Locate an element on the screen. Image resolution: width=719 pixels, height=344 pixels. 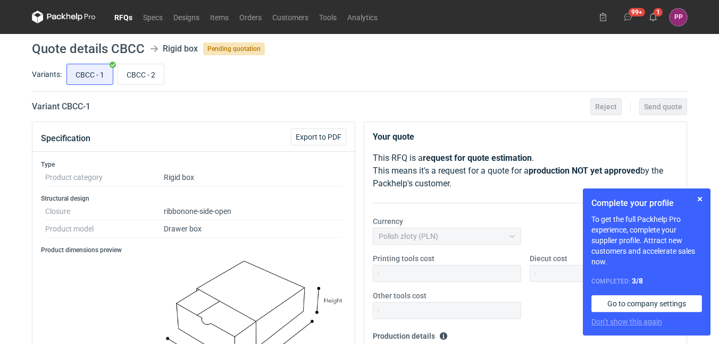
button: Reject is located at coordinates (605, 107).